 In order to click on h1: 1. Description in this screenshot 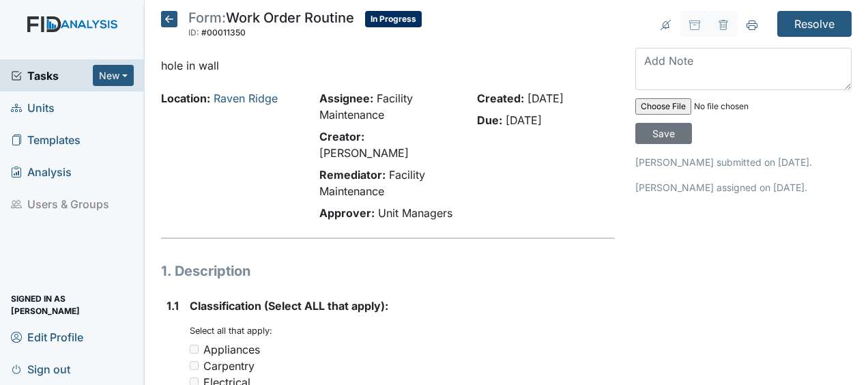, I will do `click(387, 271)`.